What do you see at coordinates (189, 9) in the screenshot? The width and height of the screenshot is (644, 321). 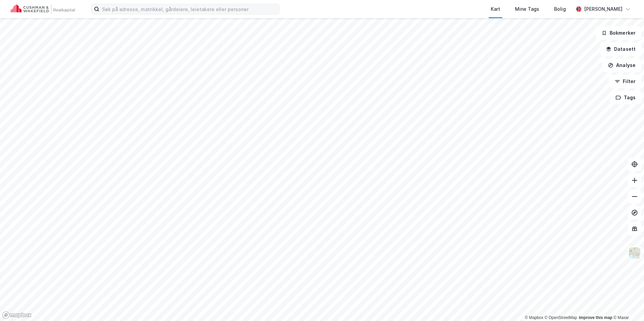 I see `input: Søk på adresse, matrikkel, gårdeiere, leietakere eller personer` at bounding box center [189, 9].